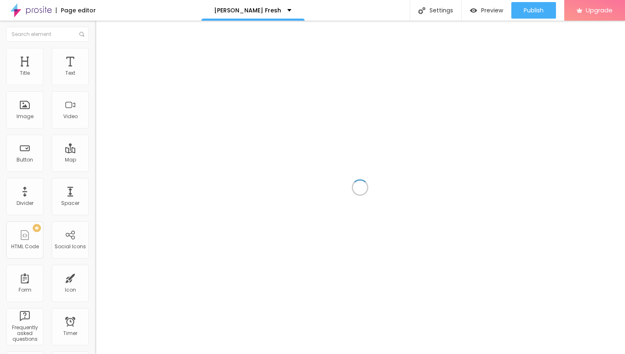  I want to click on input: Search element, so click(48, 34).